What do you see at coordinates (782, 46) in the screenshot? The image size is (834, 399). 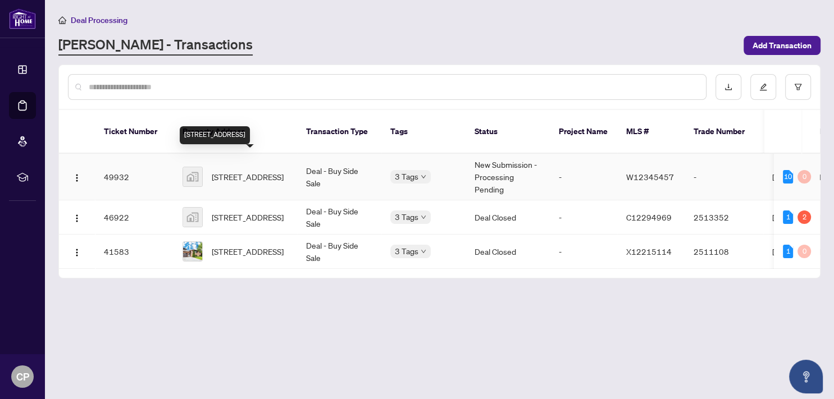 I see `span: Add Transaction` at bounding box center [782, 46].